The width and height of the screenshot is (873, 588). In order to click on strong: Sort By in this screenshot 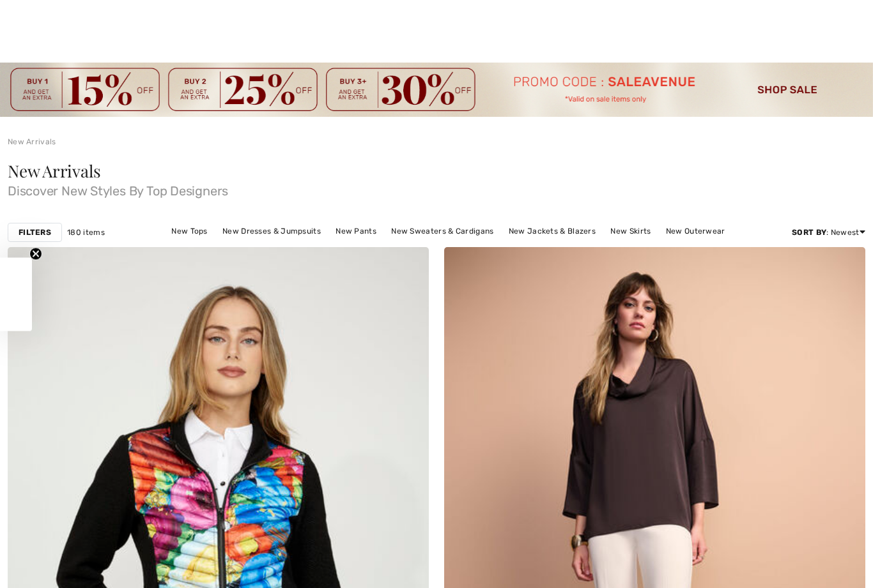, I will do `click(809, 233)`.